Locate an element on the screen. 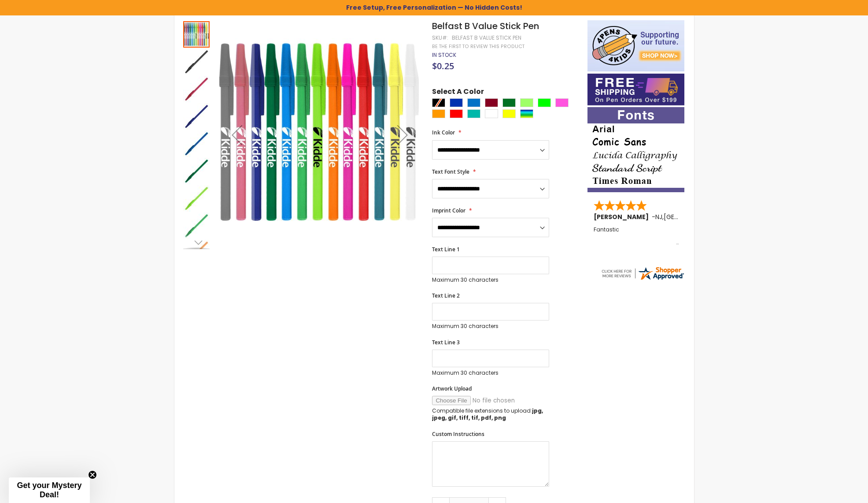 This screenshot has height=503, width=868. div: Green Light is located at coordinates (527, 103).